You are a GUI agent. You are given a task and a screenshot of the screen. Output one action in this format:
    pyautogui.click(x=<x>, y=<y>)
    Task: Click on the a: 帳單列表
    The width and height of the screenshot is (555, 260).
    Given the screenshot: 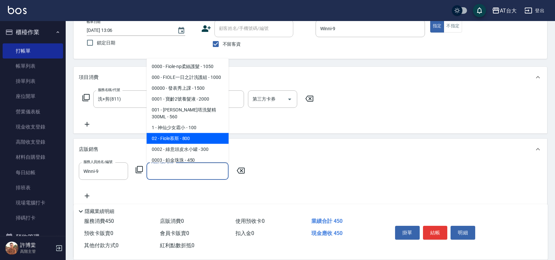 What is the action you would take?
    pyautogui.click(x=33, y=66)
    